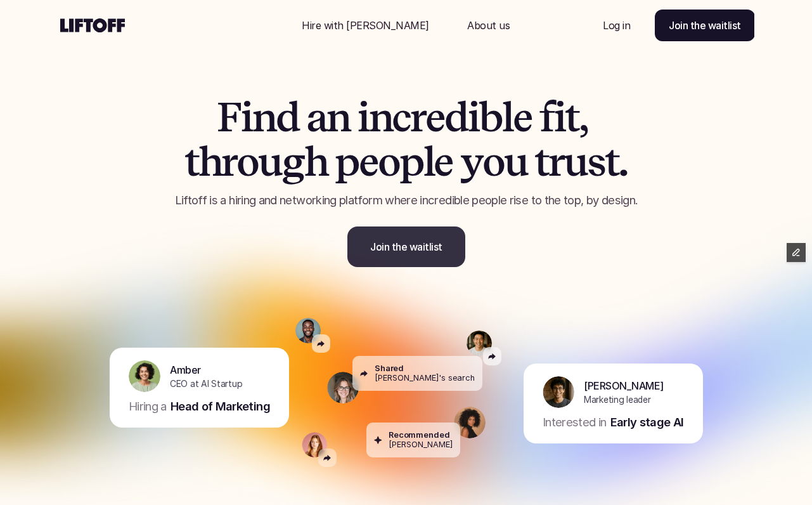 The width and height of the screenshot is (812, 505). I want to click on p: Log in, so click(616, 26).